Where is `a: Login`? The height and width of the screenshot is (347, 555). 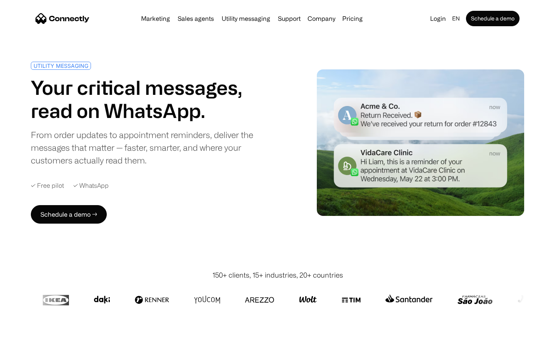 a: Login is located at coordinates (438, 19).